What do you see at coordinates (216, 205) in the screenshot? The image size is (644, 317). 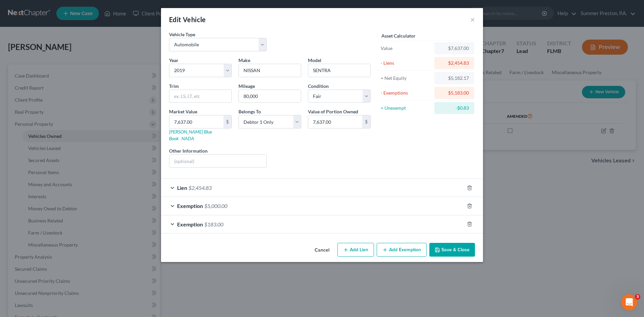 I see `span: $5,000.00` at bounding box center [216, 205].